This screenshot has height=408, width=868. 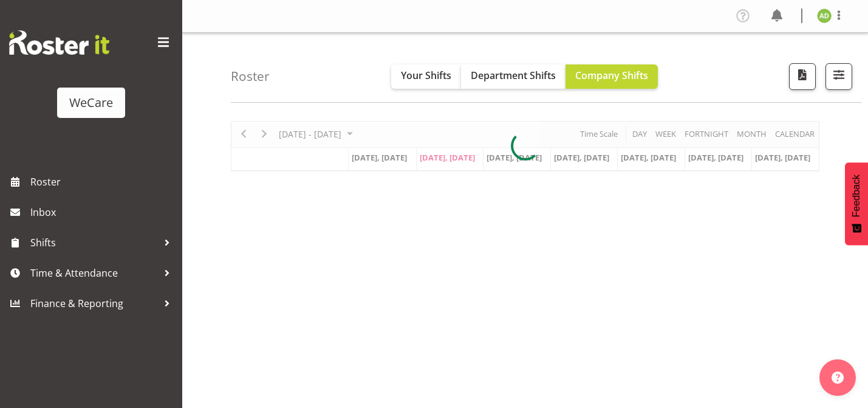 I want to click on span: Your Shifts, so click(x=426, y=76).